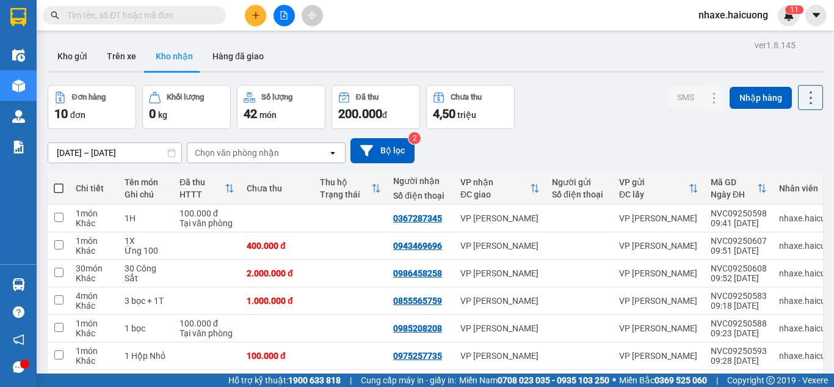  I want to click on div: NVC09250475, so click(739, 378).